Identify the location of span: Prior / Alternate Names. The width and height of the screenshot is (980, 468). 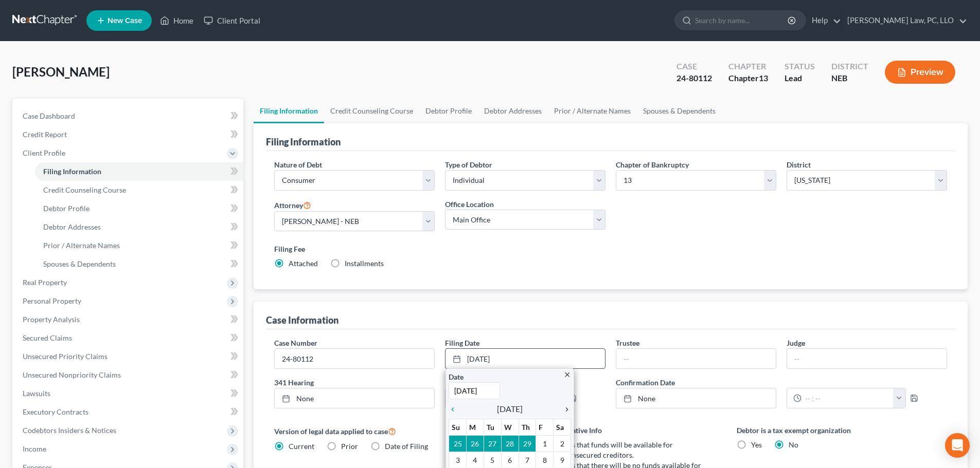
(81, 245).